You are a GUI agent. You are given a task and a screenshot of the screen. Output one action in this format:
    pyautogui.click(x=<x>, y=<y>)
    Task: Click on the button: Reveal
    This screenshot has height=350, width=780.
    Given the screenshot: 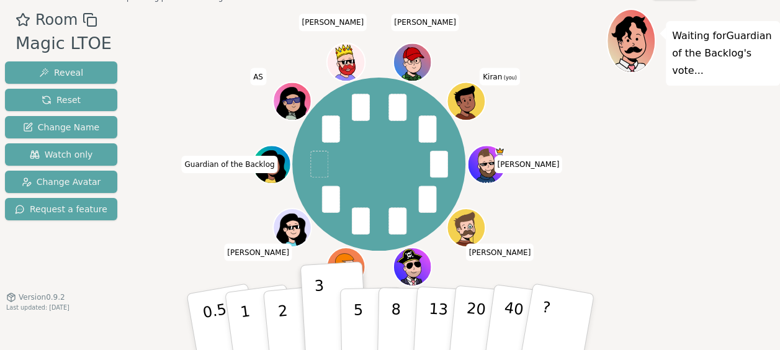 What is the action you would take?
    pyautogui.click(x=61, y=73)
    